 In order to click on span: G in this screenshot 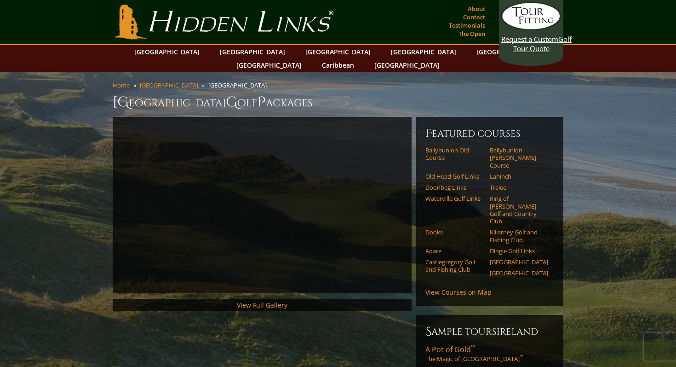, I will do `click(231, 102)`.